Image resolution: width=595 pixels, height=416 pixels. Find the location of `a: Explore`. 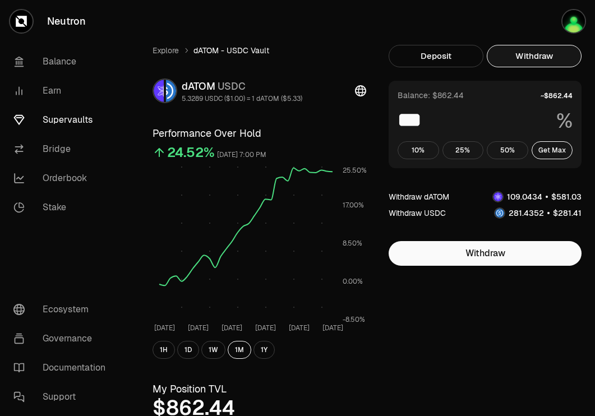

a: Explore is located at coordinates (165, 50).